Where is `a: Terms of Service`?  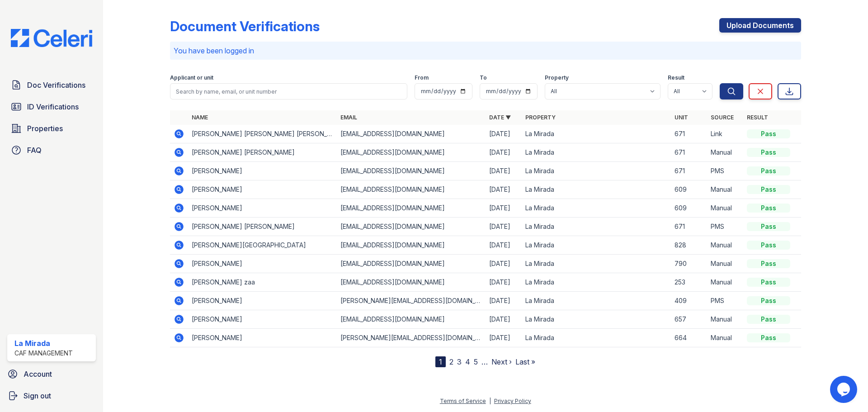
a: Terms of Service is located at coordinates (463, 401).